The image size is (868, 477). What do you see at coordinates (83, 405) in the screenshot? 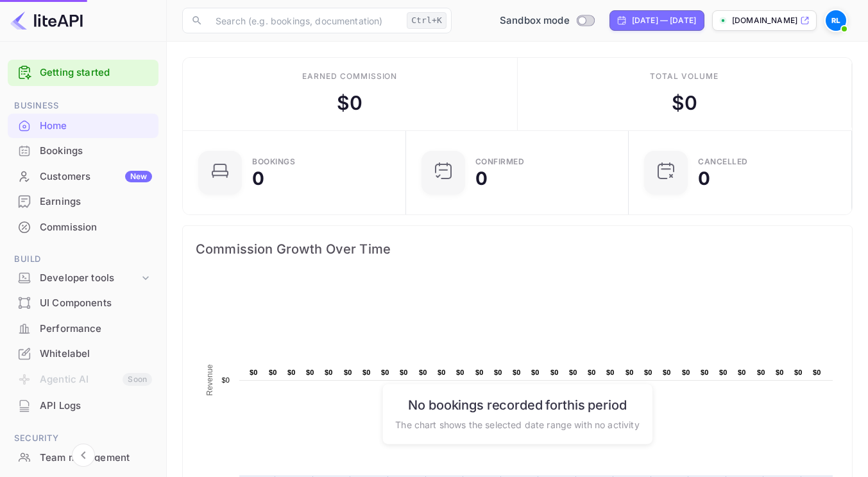
I see `a: API Logs` at bounding box center [83, 405].